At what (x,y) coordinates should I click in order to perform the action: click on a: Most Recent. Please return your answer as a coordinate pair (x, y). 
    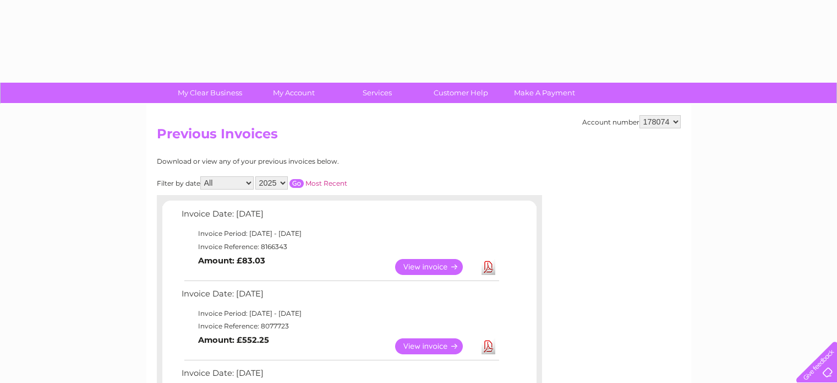
    Looking at the image, I should click on (327, 183).